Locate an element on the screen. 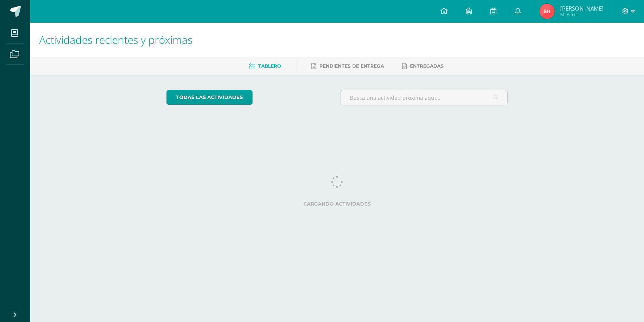 Image resolution: width=644 pixels, height=322 pixels. a: Tablero is located at coordinates (264, 66).